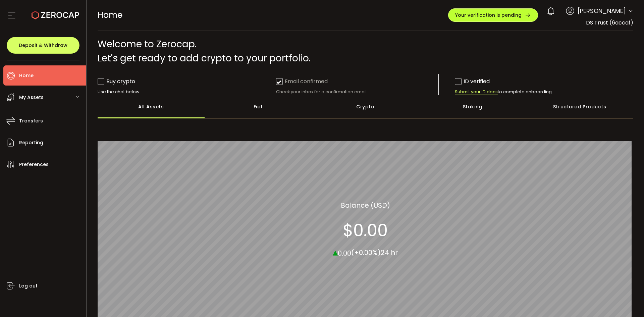 The height and width of the screenshot is (317, 644). I want to click on span: Your verification is pending, so click(488, 15).